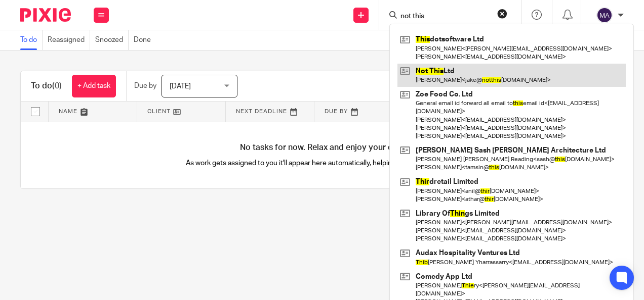  What do you see at coordinates (502, 14) in the screenshot?
I see `button: Clear` at bounding box center [502, 14].